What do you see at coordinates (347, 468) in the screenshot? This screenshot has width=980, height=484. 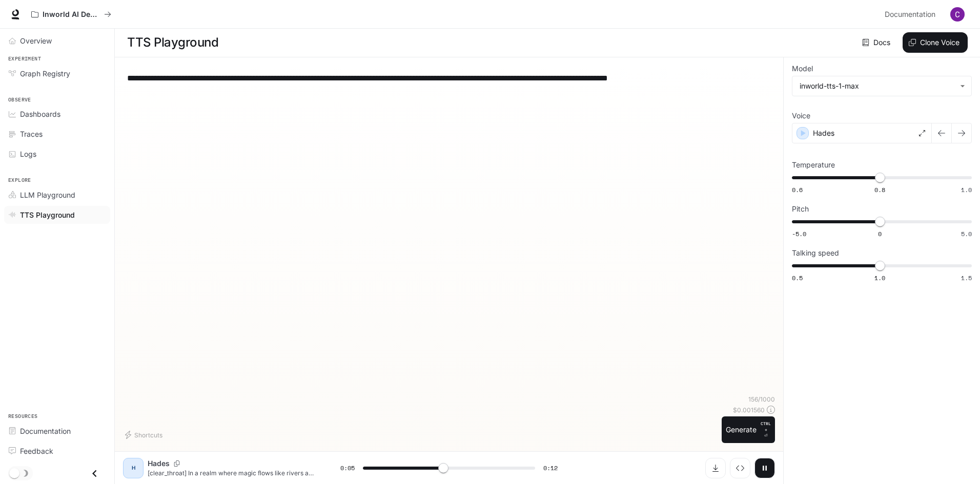 I see `span: 0:05` at bounding box center [347, 468].